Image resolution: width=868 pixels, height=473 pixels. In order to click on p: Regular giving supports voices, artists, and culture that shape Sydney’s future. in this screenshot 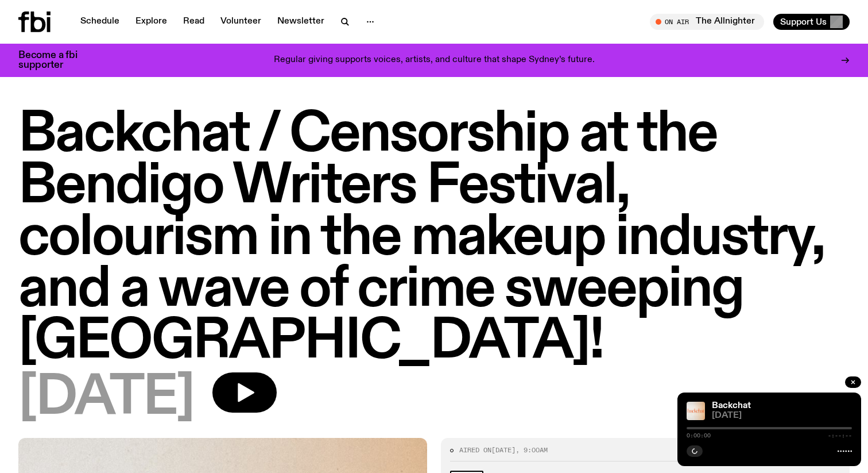, I will do `click(434, 60)`.